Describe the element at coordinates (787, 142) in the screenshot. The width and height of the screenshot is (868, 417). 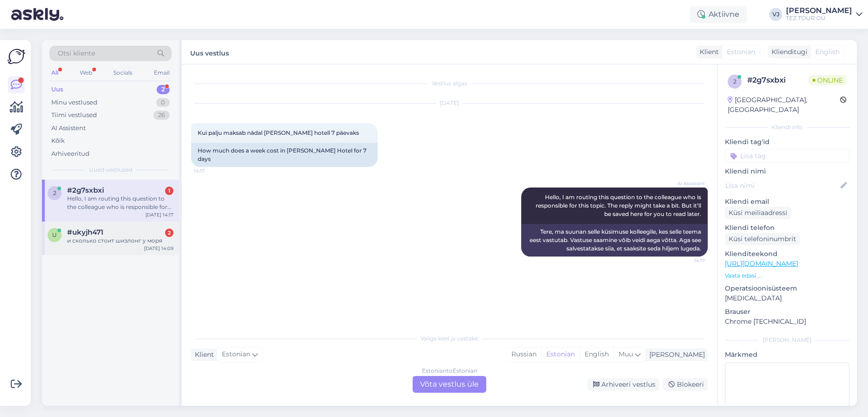
I see `p: Kliendi tag'id` at that location.